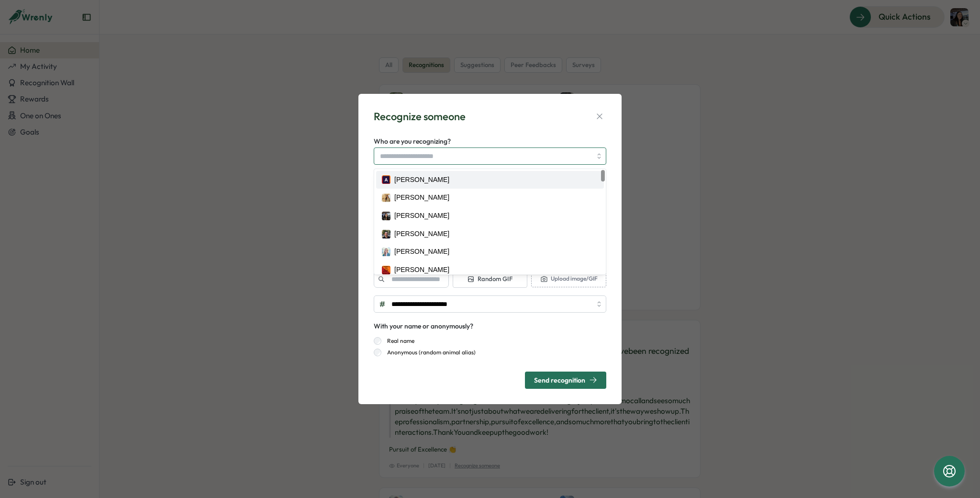 Image resolution: width=980 pixels, height=498 pixels. Describe the element at coordinates (428, 353) in the screenshot. I see `label: Anonymous (random animal alias)` at that location.